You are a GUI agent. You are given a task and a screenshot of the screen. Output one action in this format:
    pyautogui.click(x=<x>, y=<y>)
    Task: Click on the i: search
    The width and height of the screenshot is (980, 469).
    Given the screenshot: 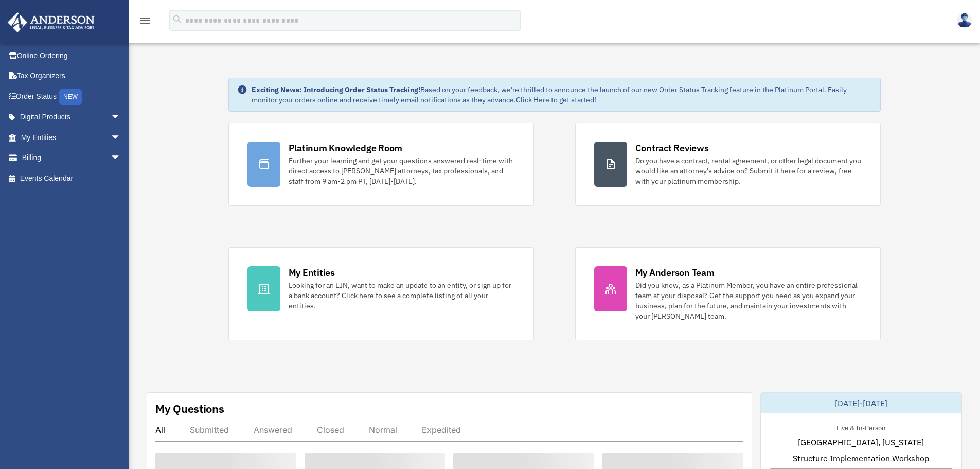 What is the action you would take?
    pyautogui.click(x=177, y=20)
    